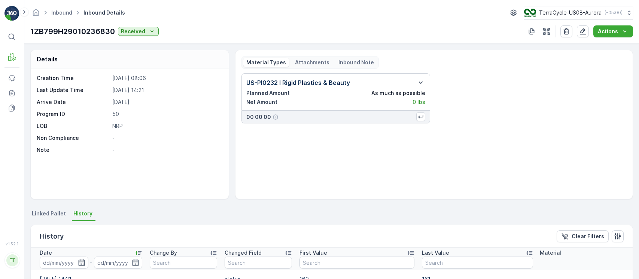  I want to click on p: Note, so click(73, 150).